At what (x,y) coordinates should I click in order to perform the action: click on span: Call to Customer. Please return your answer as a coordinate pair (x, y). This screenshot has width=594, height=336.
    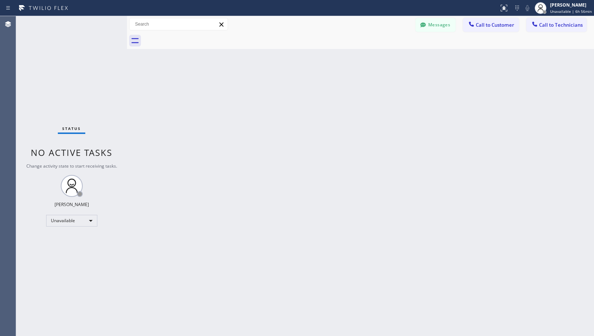
    Looking at the image, I should click on (494, 25).